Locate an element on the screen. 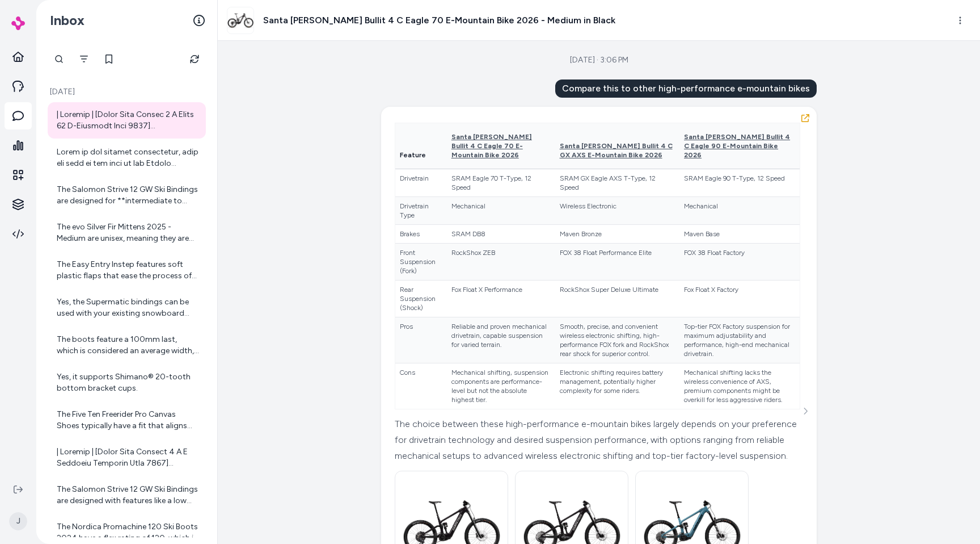 This screenshot has height=544, width=980. a: The Salomon Strive 12 GW Ski Bindings are designed for **intermediate to advanced skiers**. They ... is located at coordinates (126, 195).